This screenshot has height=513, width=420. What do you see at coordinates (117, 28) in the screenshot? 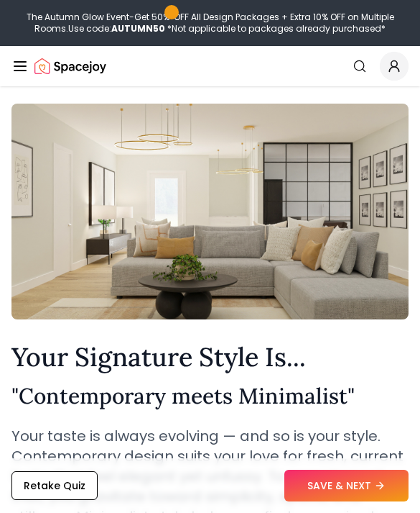
I see `span: Use code:` at bounding box center [117, 28].